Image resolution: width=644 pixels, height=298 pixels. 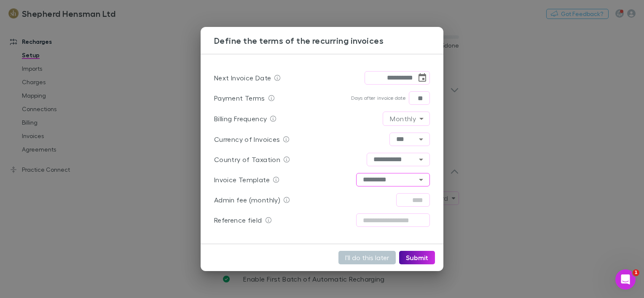 I want to click on p: Payment Terms, so click(x=240, y=98).